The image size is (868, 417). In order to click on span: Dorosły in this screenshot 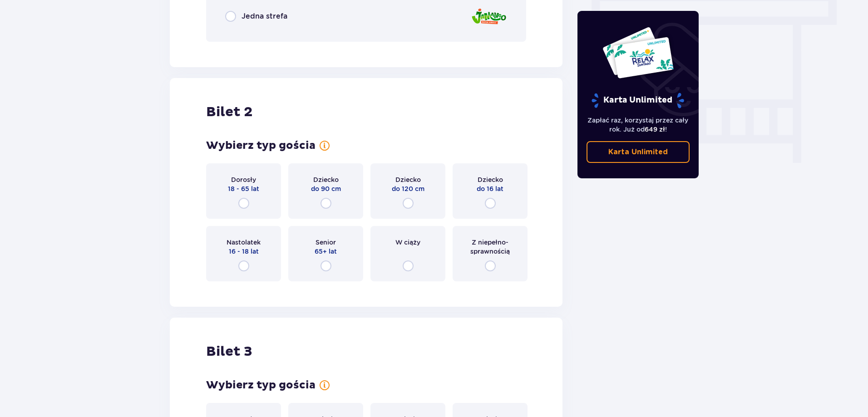, I will do `click(243, 179)`.